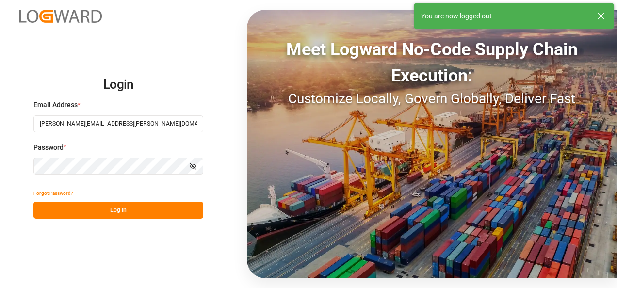 Image resolution: width=617 pixels, height=288 pixels. Describe the element at coordinates (55, 105) in the screenshot. I see `span: Email Address` at that location.